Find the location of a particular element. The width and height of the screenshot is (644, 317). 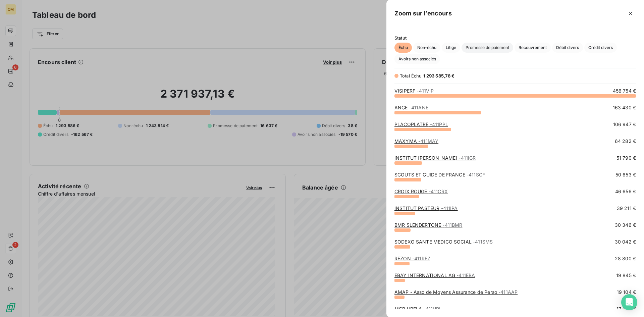

button: Échu is located at coordinates (403, 48).